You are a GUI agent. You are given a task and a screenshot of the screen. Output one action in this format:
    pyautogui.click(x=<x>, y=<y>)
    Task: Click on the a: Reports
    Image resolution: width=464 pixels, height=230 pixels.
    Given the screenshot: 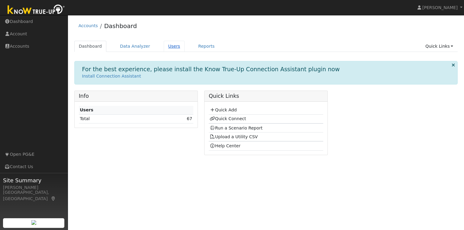 What is the action you would take?
    pyautogui.click(x=206, y=46)
    